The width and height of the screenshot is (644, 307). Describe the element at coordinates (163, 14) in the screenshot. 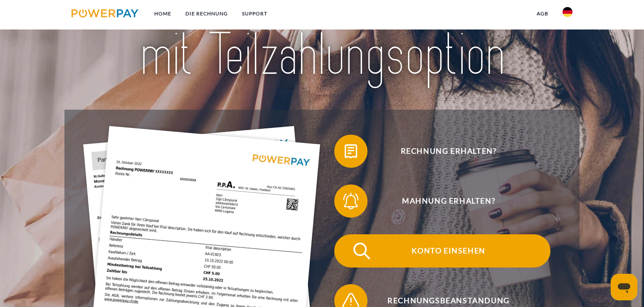

I see `a: Home` at that location.